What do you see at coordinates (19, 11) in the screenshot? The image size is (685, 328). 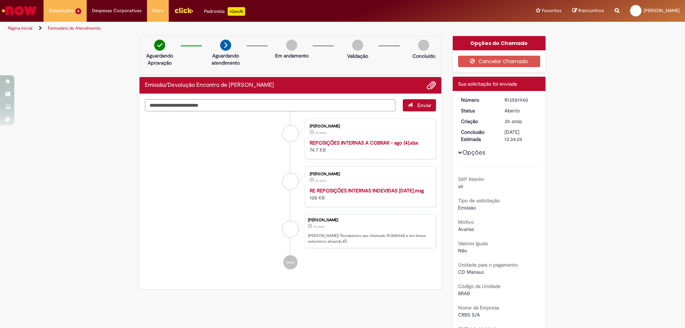 I see `img: ServiceNow` at bounding box center [19, 11].